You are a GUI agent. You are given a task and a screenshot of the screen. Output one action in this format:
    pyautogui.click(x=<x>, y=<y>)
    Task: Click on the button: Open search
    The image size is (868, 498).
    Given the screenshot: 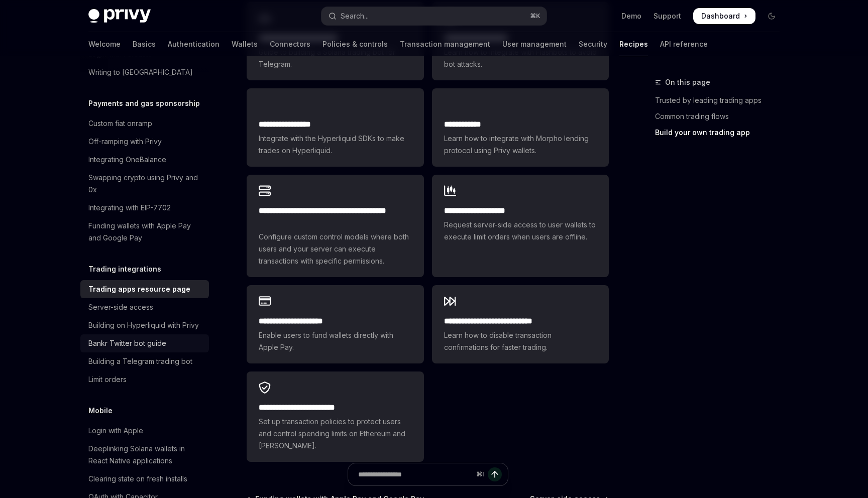 What is the action you would take?
    pyautogui.click(x=434, y=16)
    